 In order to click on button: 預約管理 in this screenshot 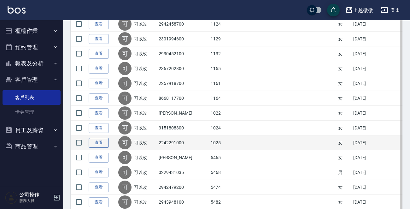, I will do `click(32, 47)`.